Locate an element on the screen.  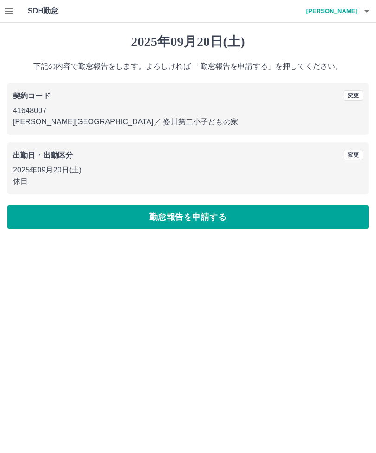
p: 41648007 is located at coordinates (188, 111).